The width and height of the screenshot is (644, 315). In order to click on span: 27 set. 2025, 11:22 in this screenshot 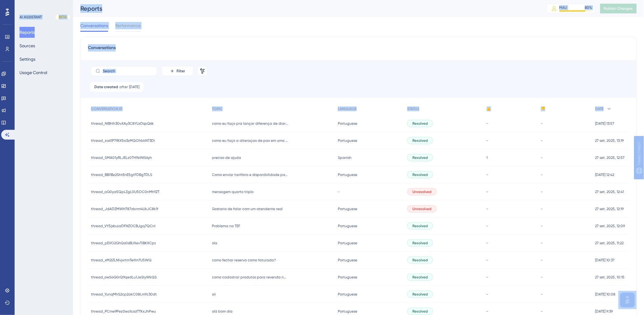, I will do `click(610, 243)`.